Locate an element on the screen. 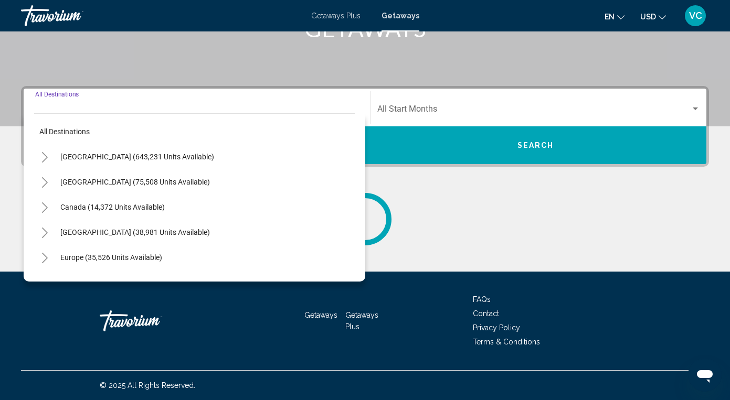 This screenshot has width=730, height=400. button: User Menu is located at coordinates (695, 16).